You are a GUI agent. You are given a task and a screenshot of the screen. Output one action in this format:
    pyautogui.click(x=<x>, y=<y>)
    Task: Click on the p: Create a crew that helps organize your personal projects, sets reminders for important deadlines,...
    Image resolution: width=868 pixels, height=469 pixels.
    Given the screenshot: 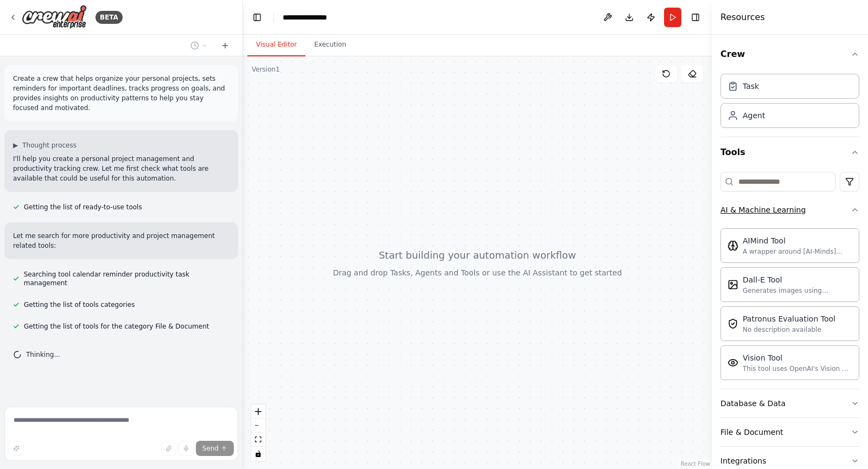 What is the action you would take?
    pyautogui.click(x=121, y=93)
    